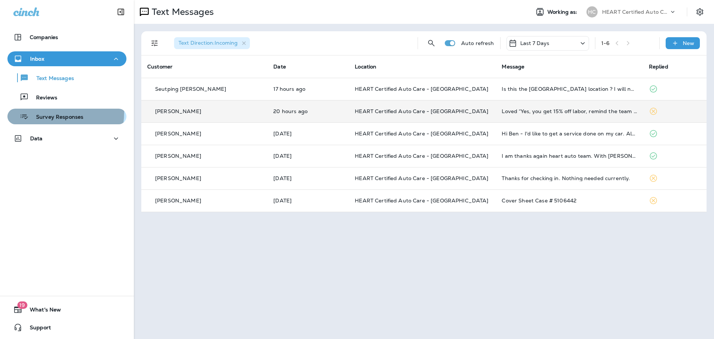  I want to click on p: Survey Responses, so click(56, 117).